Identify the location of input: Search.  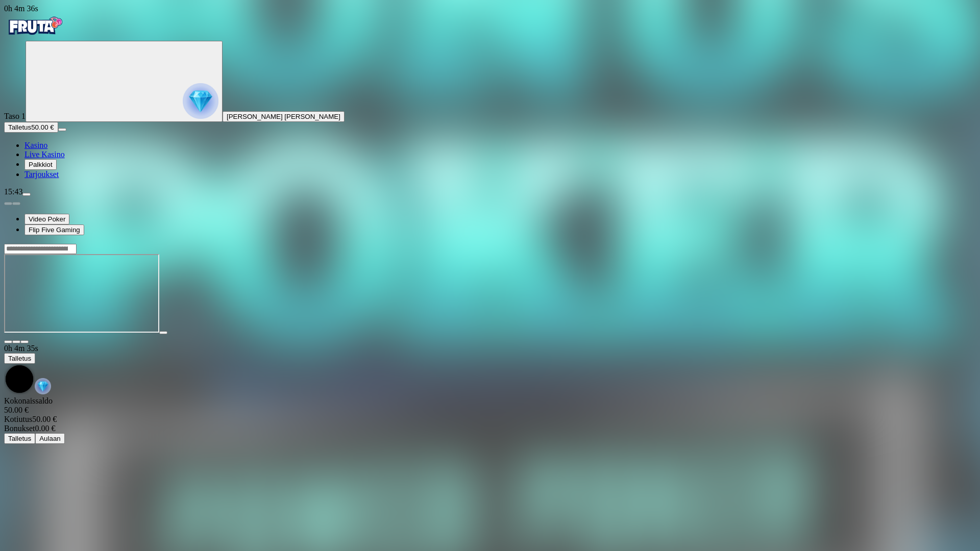
(40, 249).